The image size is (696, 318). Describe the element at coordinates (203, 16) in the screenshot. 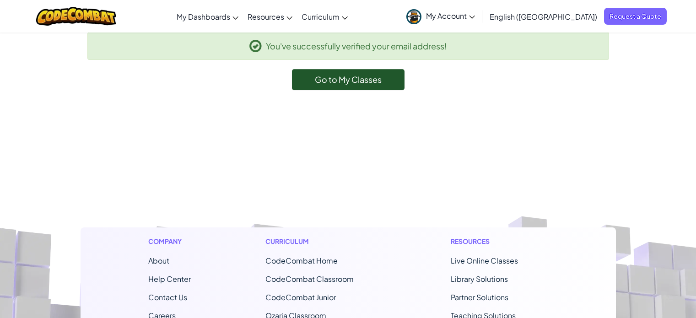

I see `span: My Dashboards` at that location.